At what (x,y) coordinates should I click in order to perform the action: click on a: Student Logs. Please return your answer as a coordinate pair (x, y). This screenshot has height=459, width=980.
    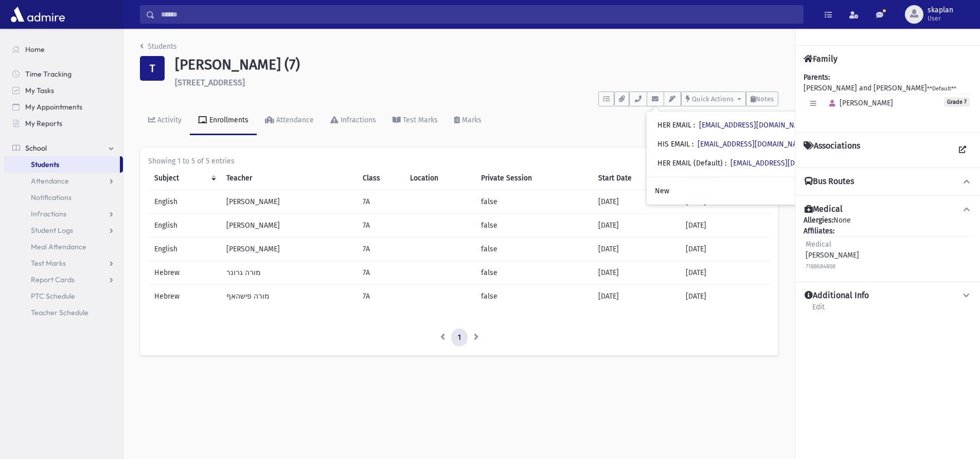
    Looking at the image, I should click on (63, 230).